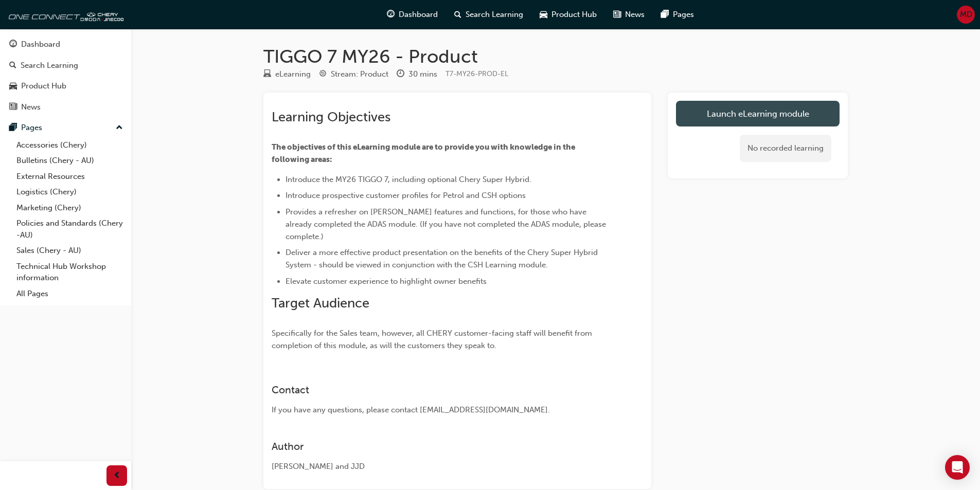  What do you see at coordinates (41, 44) in the screenshot?
I see `div: Dashboard` at bounding box center [41, 44].